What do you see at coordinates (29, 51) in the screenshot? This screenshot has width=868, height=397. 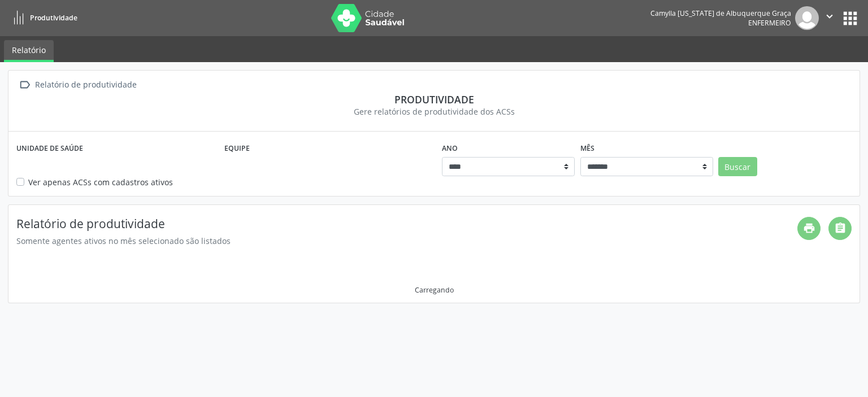 I see `a: Relatório` at bounding box center [29, 51].